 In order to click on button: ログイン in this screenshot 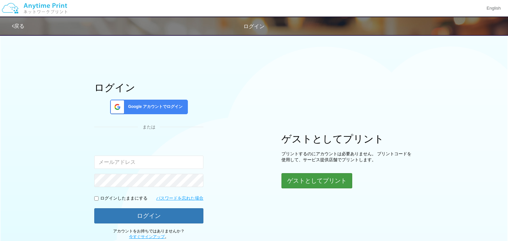, I will do `click(149, 216)`.